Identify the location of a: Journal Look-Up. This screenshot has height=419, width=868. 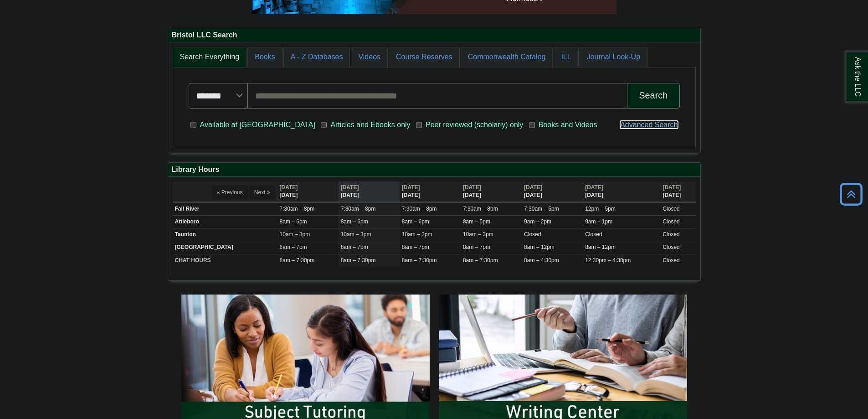
(614, 57).